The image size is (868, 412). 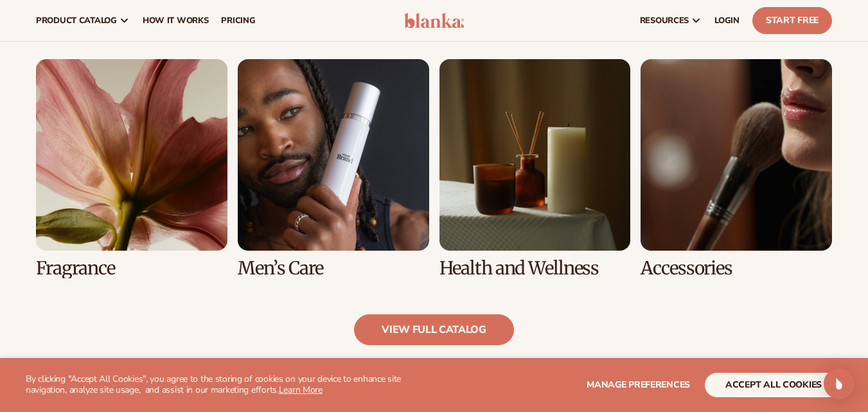 What do you see at coordinates (773, 385) in the screenshot?
I see `button: accept all cookies` at bounding box center [773, 385].